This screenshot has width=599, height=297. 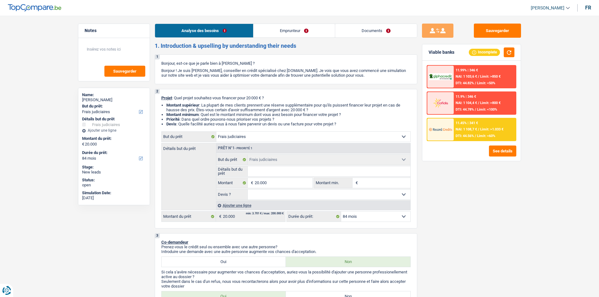 I want to click on div: Viable banks, so click(x=441, y=52).